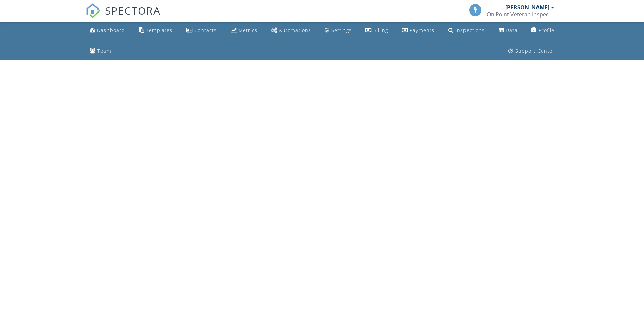  Describe the element at coordinates (206, 30) in the screenshot. I see `div: Contacts` at that location.